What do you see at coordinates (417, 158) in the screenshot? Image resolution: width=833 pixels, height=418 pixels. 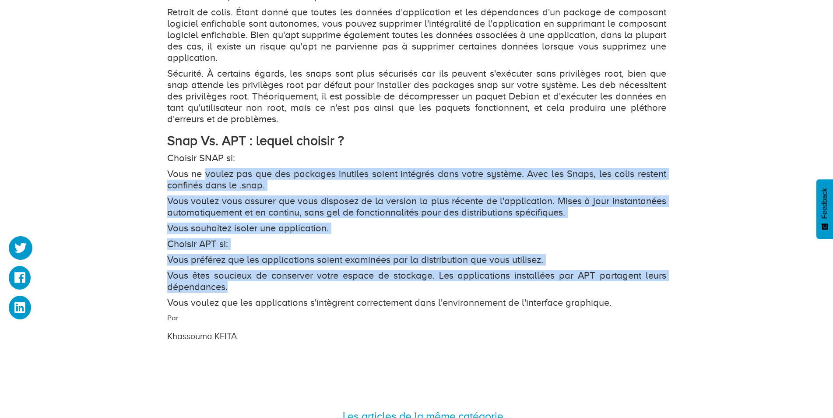 I see `p: Choisir SNAP si:` at bounding box center [417, 158].